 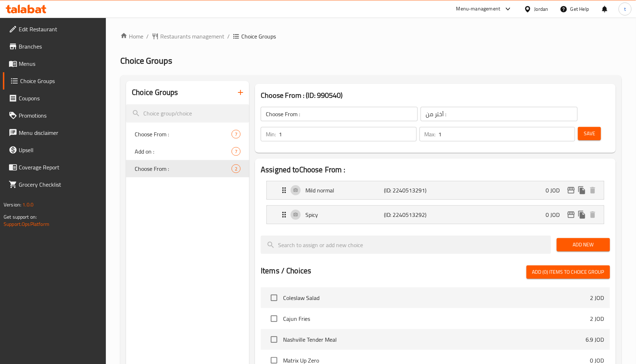 I want to click on span: Coupons, so click(x=60, y=98).